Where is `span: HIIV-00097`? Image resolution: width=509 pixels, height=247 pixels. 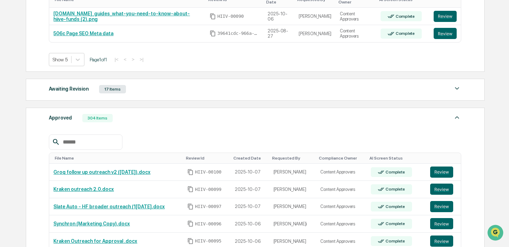
span: HIIV-00097 is located at coordinates (208, 207).